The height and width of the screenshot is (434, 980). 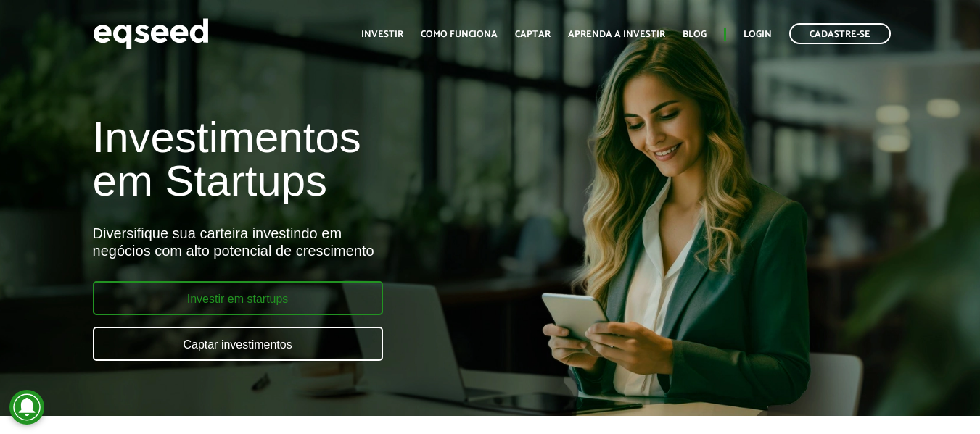 What do you see at coordinates (757, 34) in the screenshot?
I see `a: Login` at bounding box center [757, 34].